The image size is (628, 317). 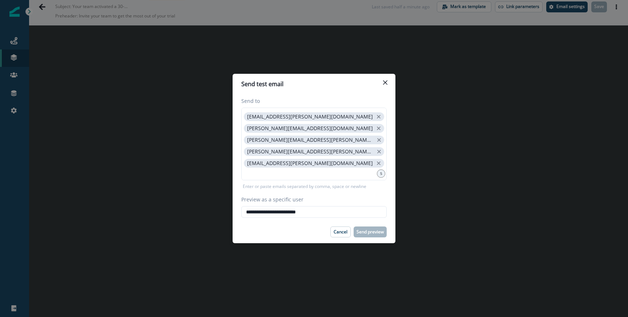 I want to click on button: Cancel, so click(x=341, y=232).